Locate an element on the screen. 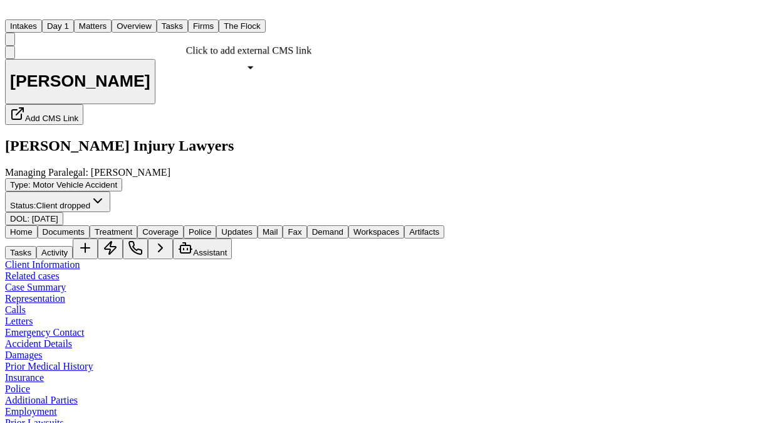  span: Mail is located at coordinates (270, 231).